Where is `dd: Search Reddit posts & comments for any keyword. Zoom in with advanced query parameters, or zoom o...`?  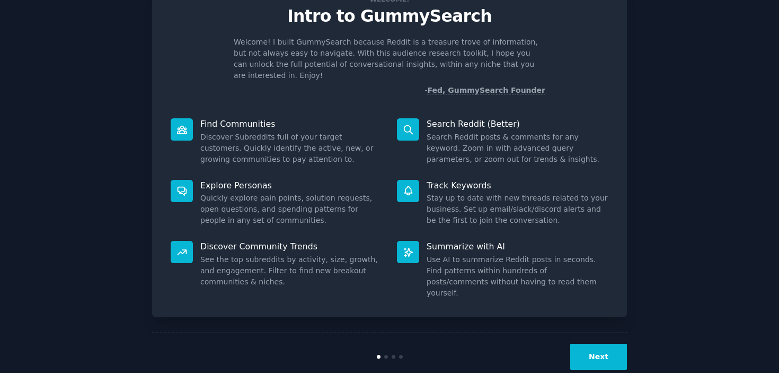
dd: Search Reddit posts & comments for any keyword. Zoom in with advanced query parameters, or zoom o... is located at coordinates (517, 148).